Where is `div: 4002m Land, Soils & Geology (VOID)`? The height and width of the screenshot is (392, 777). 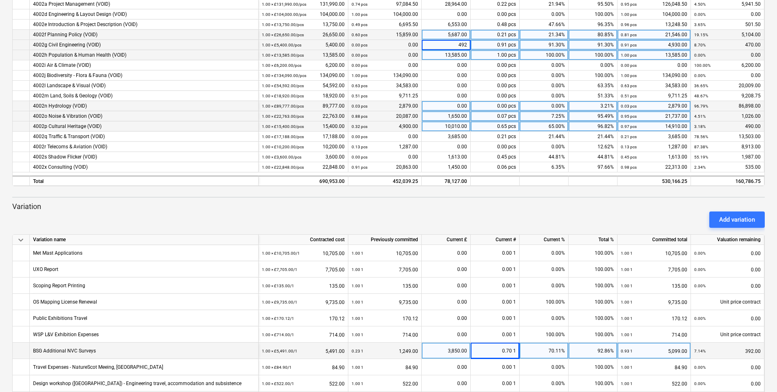 div: 4002m Land, Soils & Geology (VOID) is located at coordinates (144, 96).